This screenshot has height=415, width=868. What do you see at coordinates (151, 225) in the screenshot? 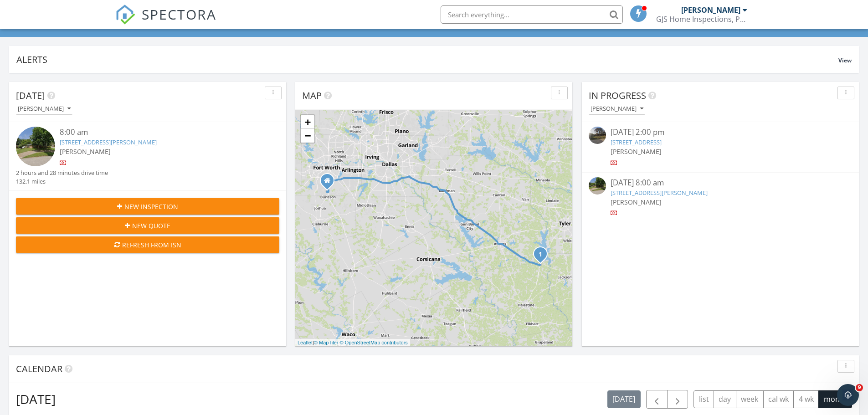
I see `span: New Quote` at bounding box center [151, 225].